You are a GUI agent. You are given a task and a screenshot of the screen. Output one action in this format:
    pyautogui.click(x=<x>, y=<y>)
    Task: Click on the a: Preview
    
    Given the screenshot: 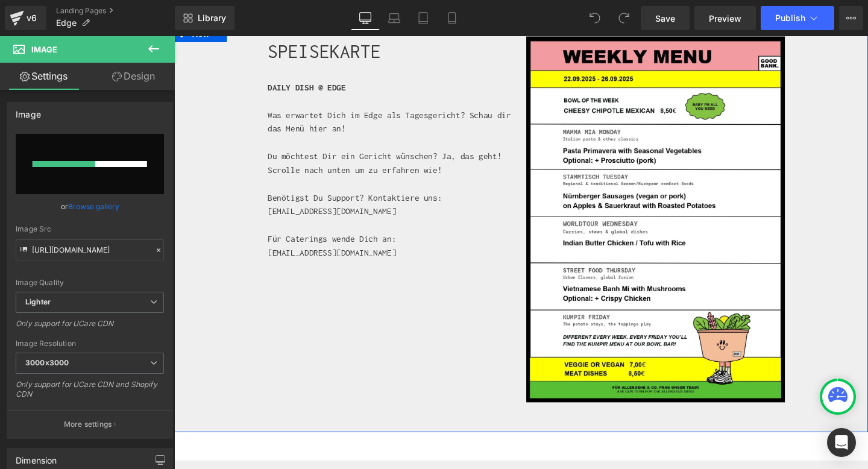 What is the action you would take?
    pyautogui.click(x=725, y=18)
    